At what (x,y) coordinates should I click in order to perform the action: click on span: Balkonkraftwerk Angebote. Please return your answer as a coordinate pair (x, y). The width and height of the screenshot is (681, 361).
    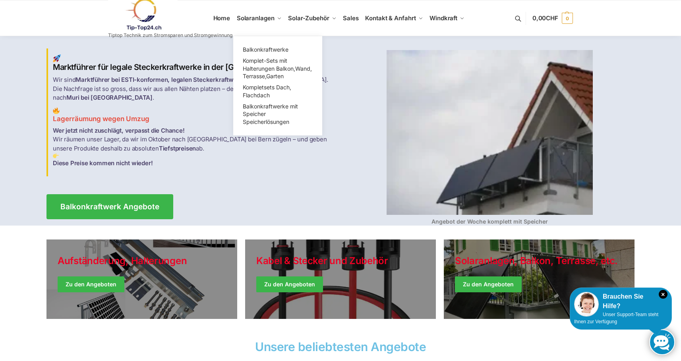
    Looking at the image, I should click on (110, 207).